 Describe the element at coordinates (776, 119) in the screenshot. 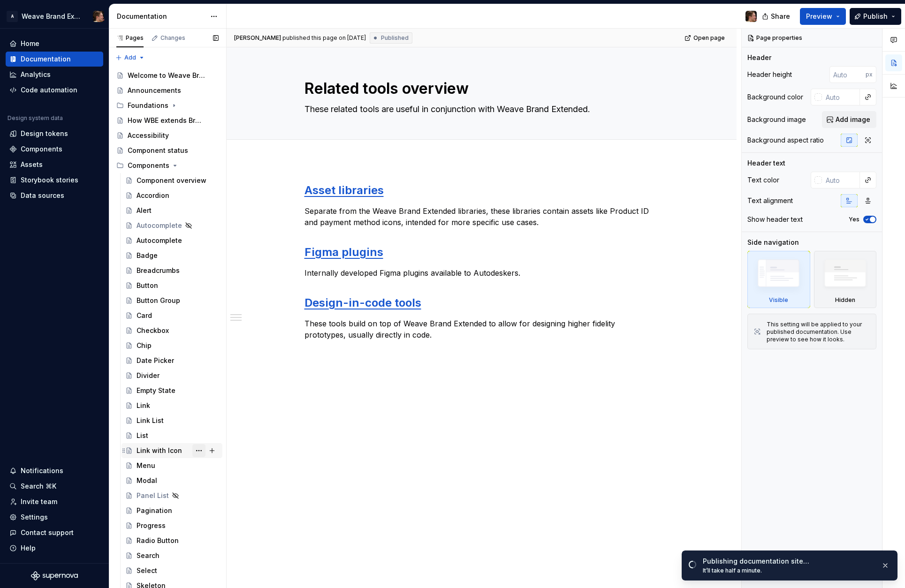

I see `div: Background image` at that location.